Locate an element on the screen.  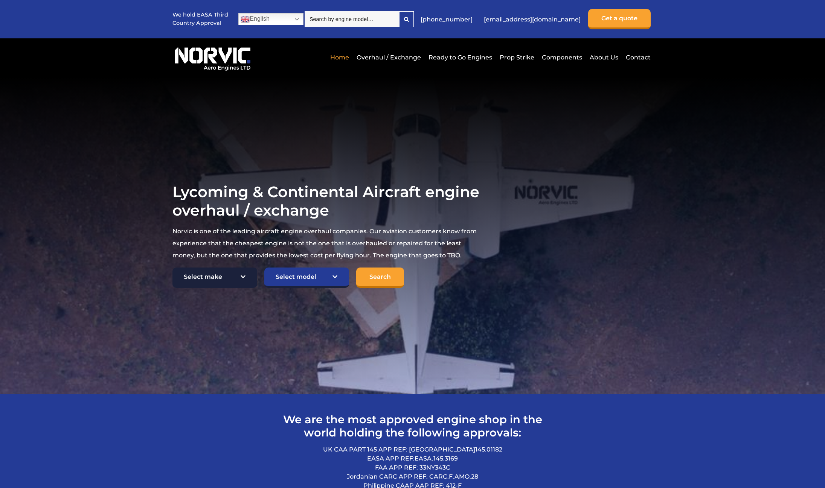
a: Contact is located at coordinates (637, 57).